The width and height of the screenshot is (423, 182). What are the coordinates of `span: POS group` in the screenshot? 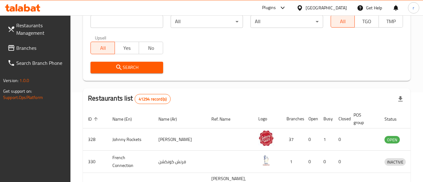 It's located at (362, 119).